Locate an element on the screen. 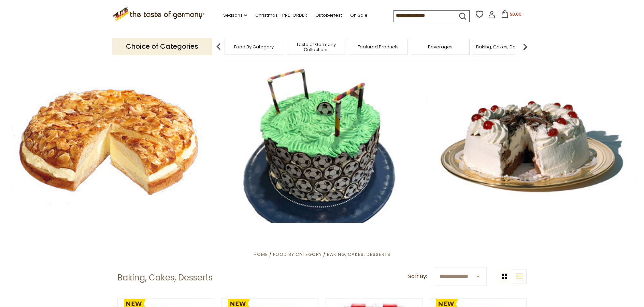  img: previous arrow is located at coordinates (219, 47).